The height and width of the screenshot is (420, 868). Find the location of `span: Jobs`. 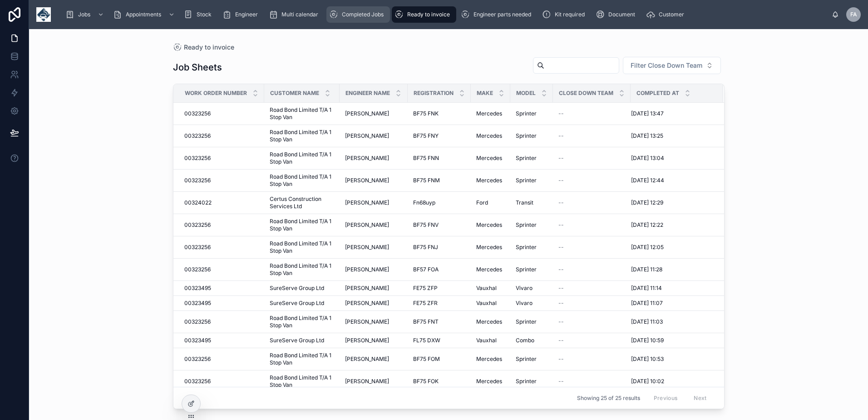

span: Jobs is located at coordinates (84, 14).